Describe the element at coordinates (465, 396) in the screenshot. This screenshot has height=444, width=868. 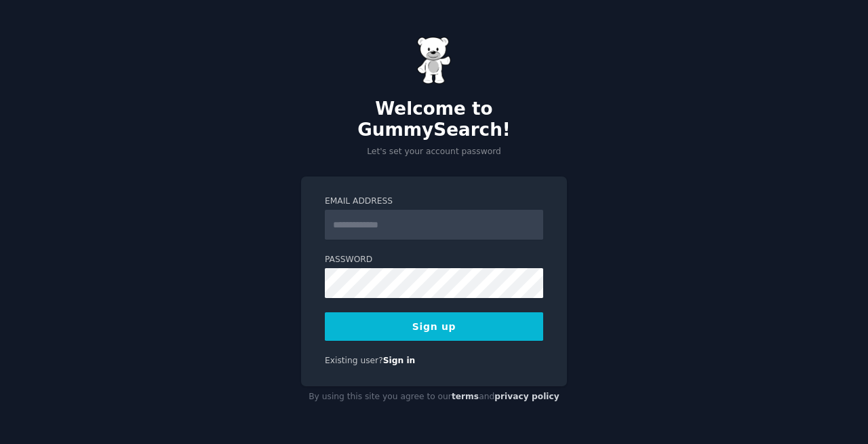
I see `a: terms` at that location.